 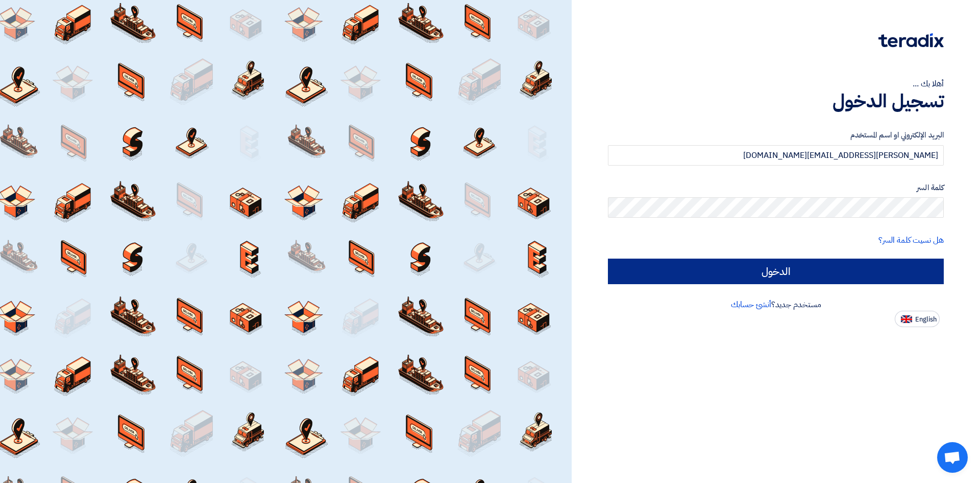 What do you see at coordinates (776, 156) in the screenshot?
I see `input: أدخل بريد العمل الإلكتروني او اسم المستخدم الخاص بك ...` at bounding box center [776, 156].